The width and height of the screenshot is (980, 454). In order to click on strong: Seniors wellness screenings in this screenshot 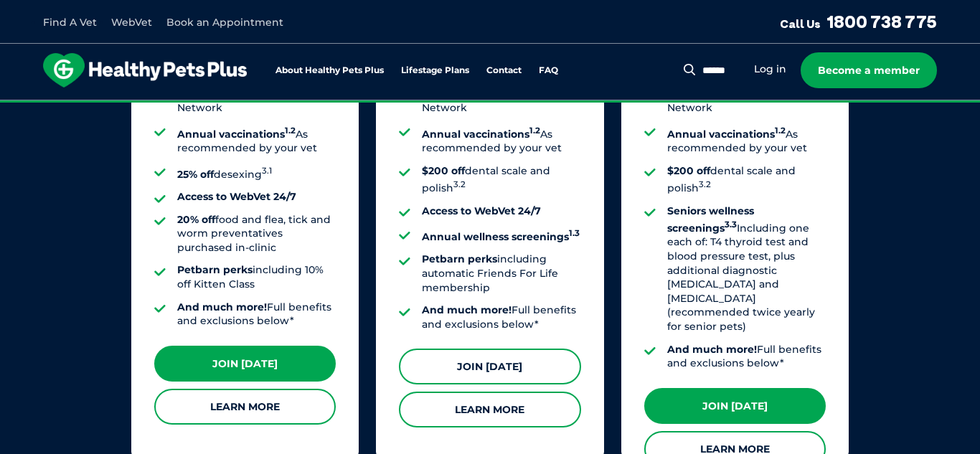, I will do `click(710, 219)`.